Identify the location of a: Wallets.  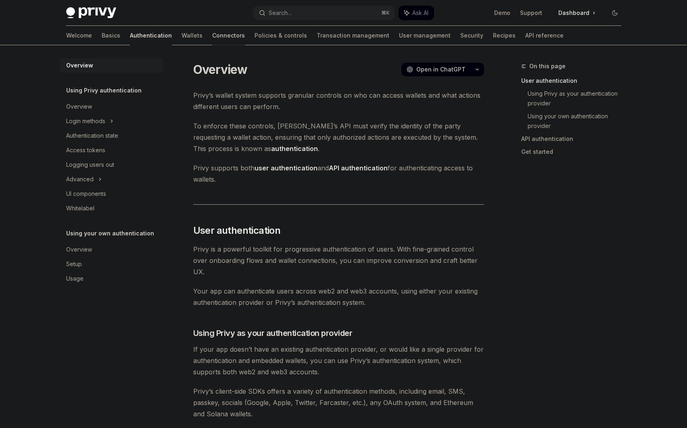
(192, 36).